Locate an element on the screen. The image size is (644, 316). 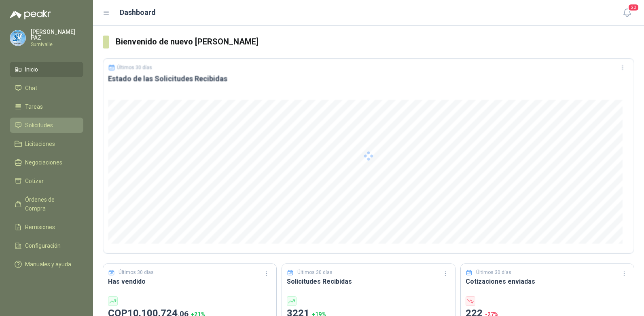
span: 20 is located at coordinates (633, 7).